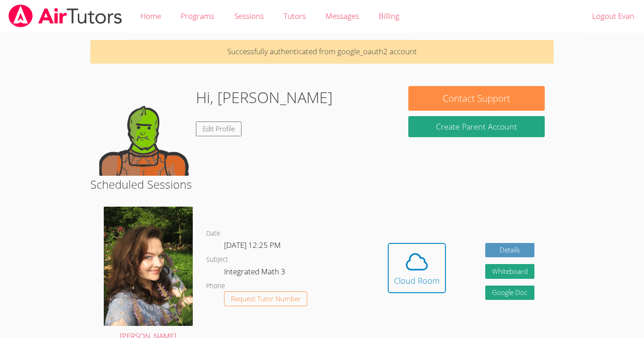 Image resolution: width=644 pixels, height=338 pixels. Describe the element at coordinates (256, 273) in the screenshot. I see `dd: Integrated Math 3` at that location.